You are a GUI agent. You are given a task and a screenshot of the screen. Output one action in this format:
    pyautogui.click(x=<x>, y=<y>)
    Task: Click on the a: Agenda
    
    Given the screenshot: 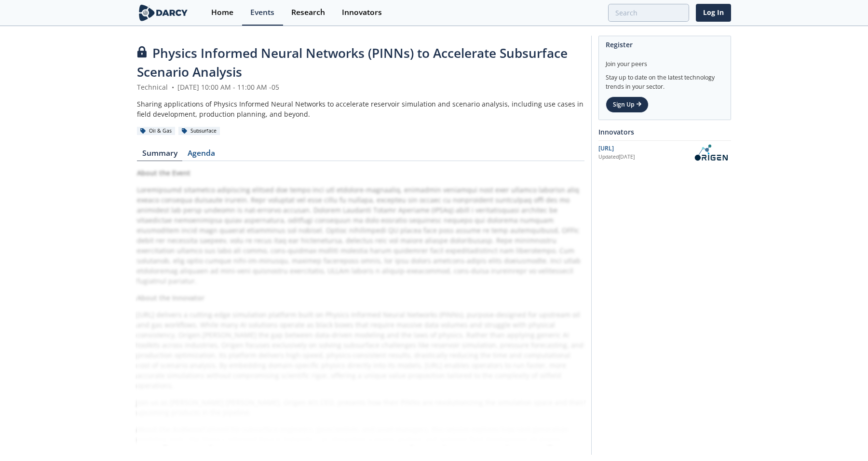 What is the action you would take?
    pyautogui.click(x=201, y=155)
    